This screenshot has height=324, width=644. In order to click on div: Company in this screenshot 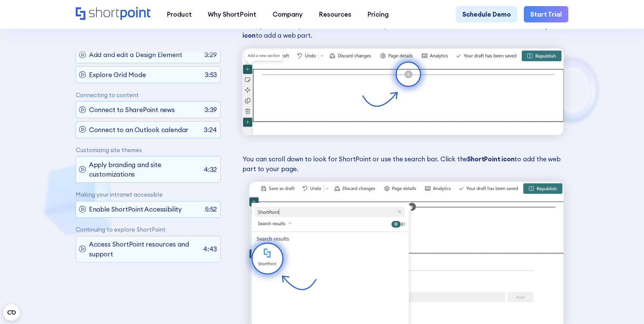, I will do `click(288, 14)`.